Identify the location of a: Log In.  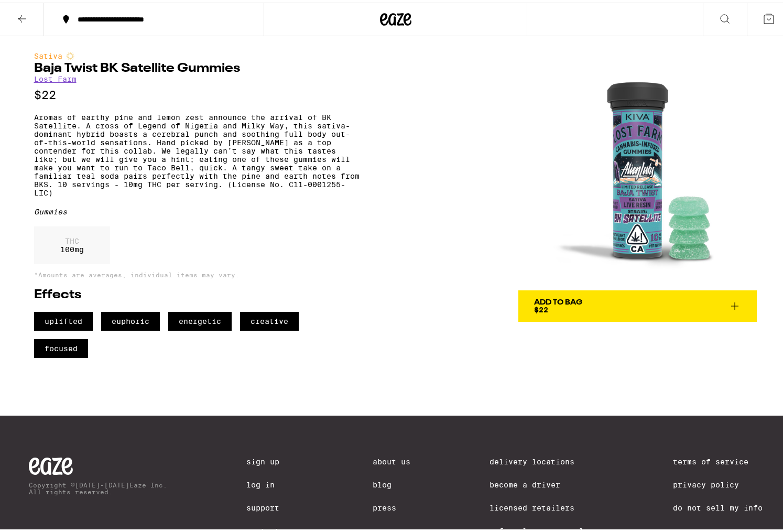
(270, 482).